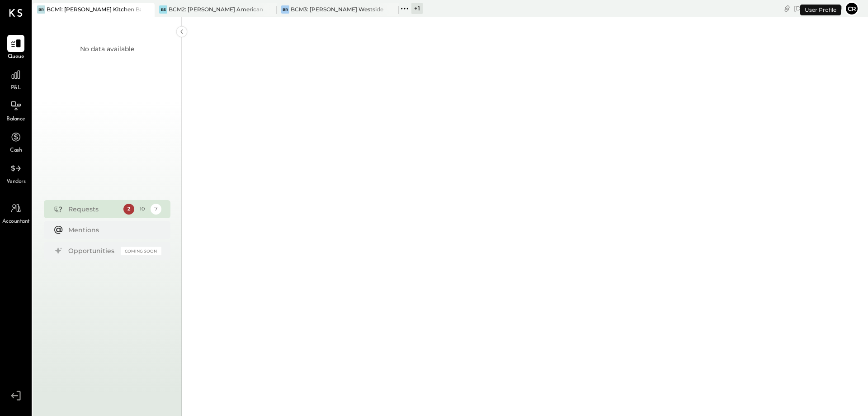 This screenshot has height=416, width=868. I want to click on span: Cash, so click(16, 150).